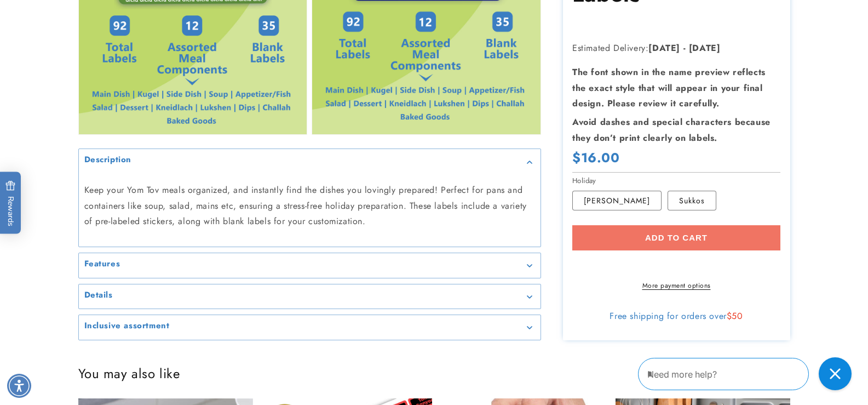 This screenshot has width=868, height=405. Describe the element at coordinates (309, 296) in the screenshot. I see `summary: Details` at that location.